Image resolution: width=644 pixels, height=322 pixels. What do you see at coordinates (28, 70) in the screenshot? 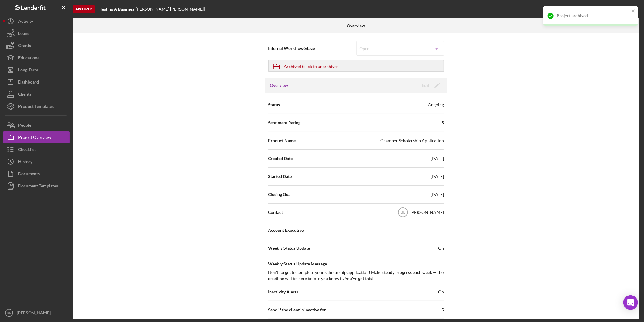
I see `div: Long-Term` at bounding box center [28, 70].